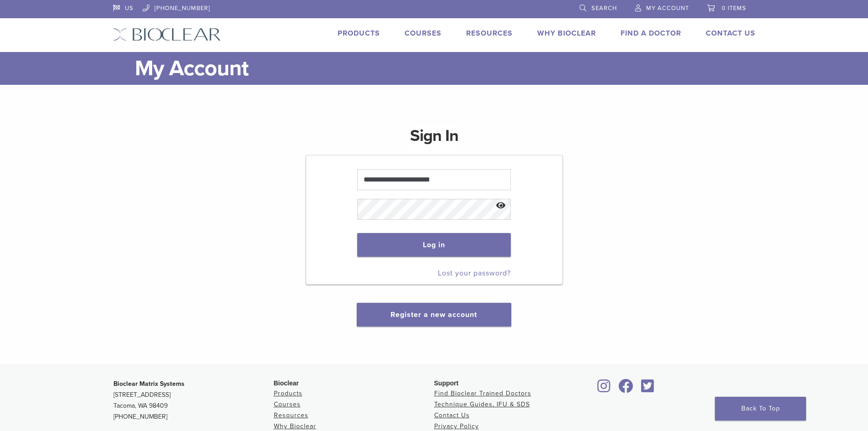 The width and height of the screenshot is (868, 431). What do you see at coordinates (667, 8) in the screenshot?
I see `span: My Account` at bounding box center [667, 8].